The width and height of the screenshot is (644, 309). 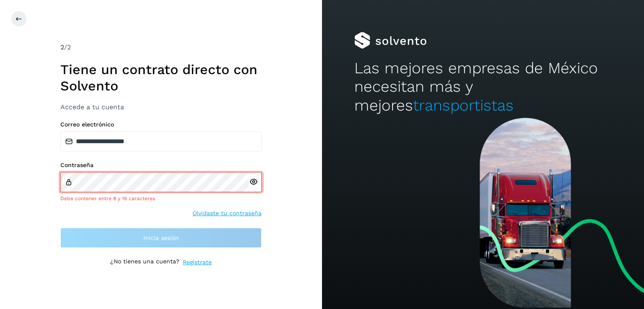 What do you see at coordinates (227, 213) in the screenshot?
I see `a: Olvidaste tu contraseña` at bounding box center [227, 213].